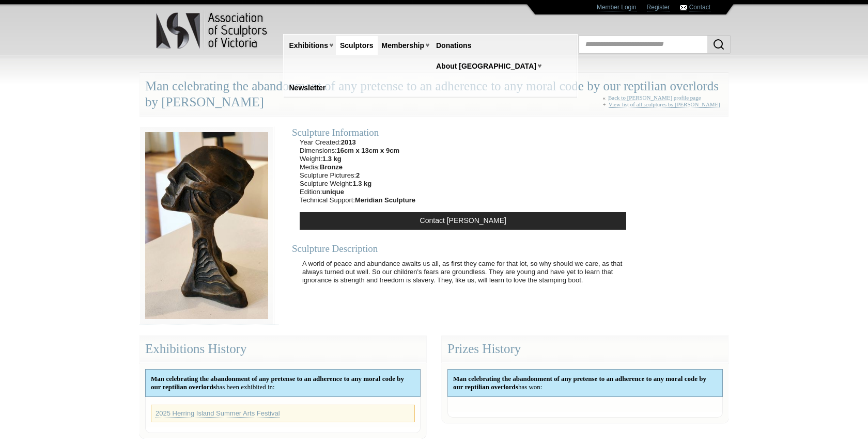 This screenshot has height=446, width=868. What do you see at coordinates (309, 46) in the screenshot?
I see `a: Exhibitions` at bounding box center [309, 46].